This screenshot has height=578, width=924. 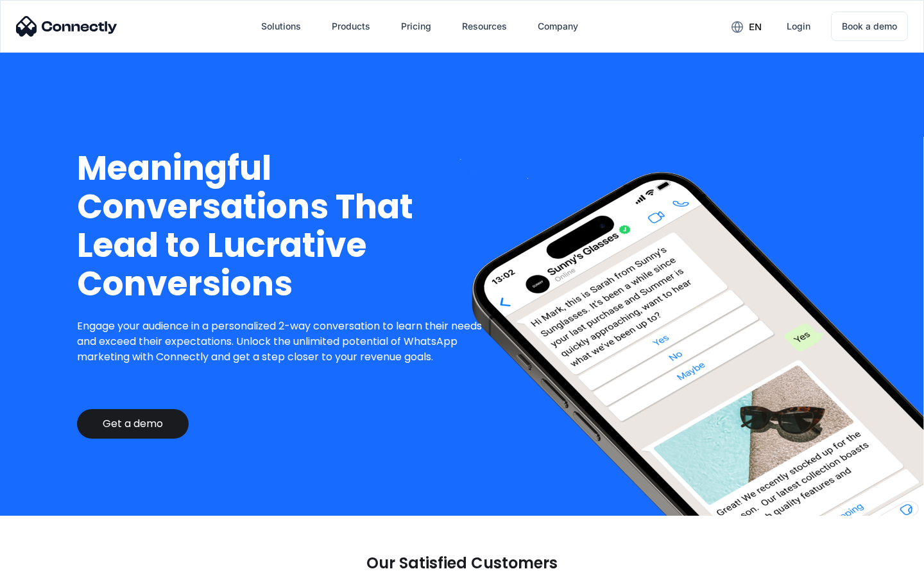 I want to click on aside: Language selected: English, so click(x=45, y=564).